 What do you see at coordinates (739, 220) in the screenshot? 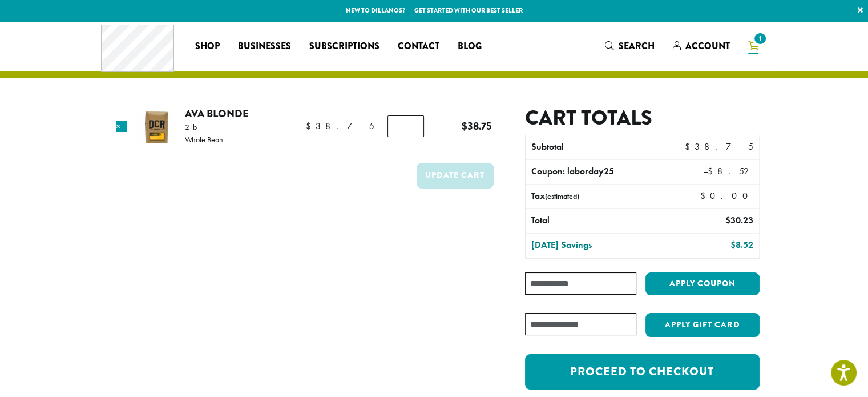
I see `bdi: 30.23` at bounding box center [739, 220].